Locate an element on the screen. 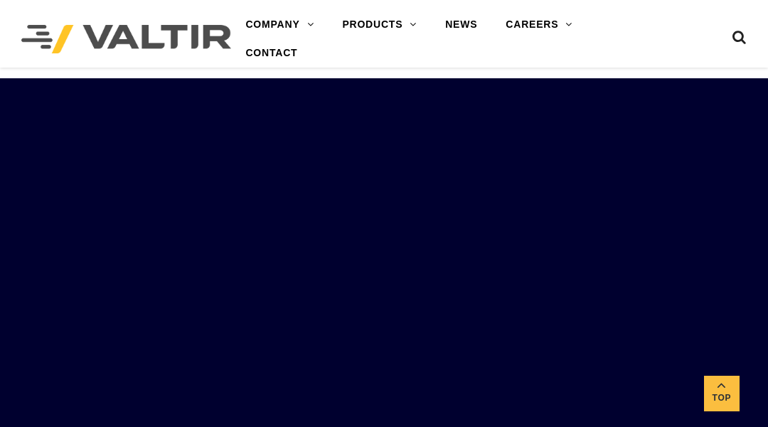  a: NEWS is located at coordinates (461, 25).